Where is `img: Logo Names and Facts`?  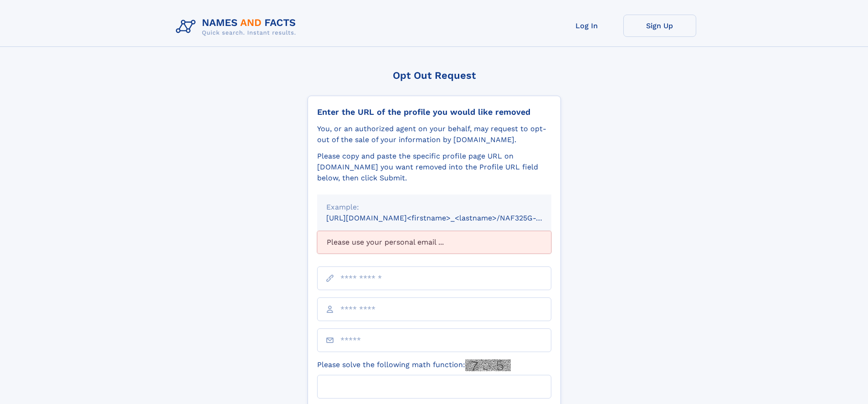 img: Logo Names and Facts is located at coordinates (238, 27).